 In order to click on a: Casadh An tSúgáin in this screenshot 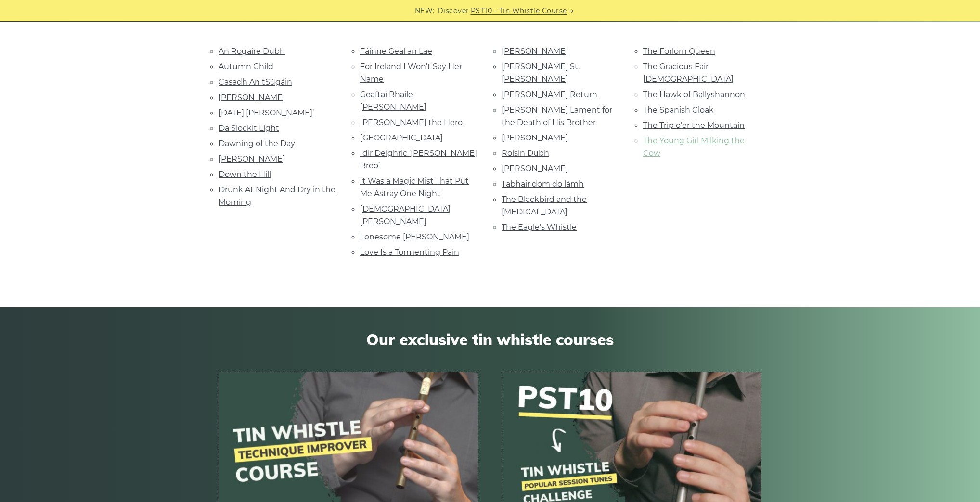, I will do `click(255, 82)`.